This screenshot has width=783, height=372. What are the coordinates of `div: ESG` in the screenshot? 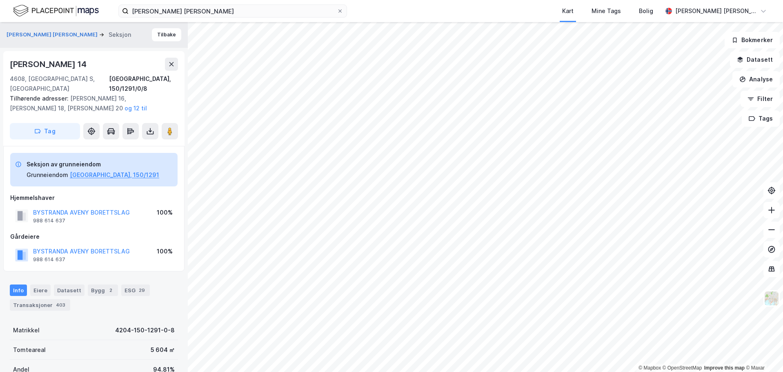 It's located at (136, 290).